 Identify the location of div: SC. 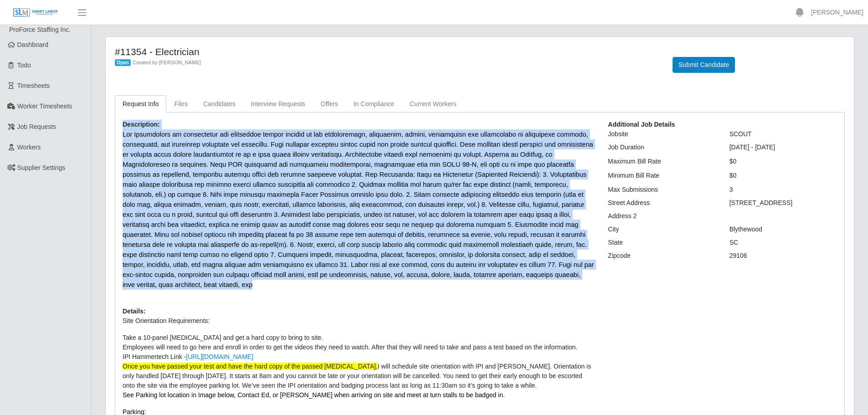
(783, 242).